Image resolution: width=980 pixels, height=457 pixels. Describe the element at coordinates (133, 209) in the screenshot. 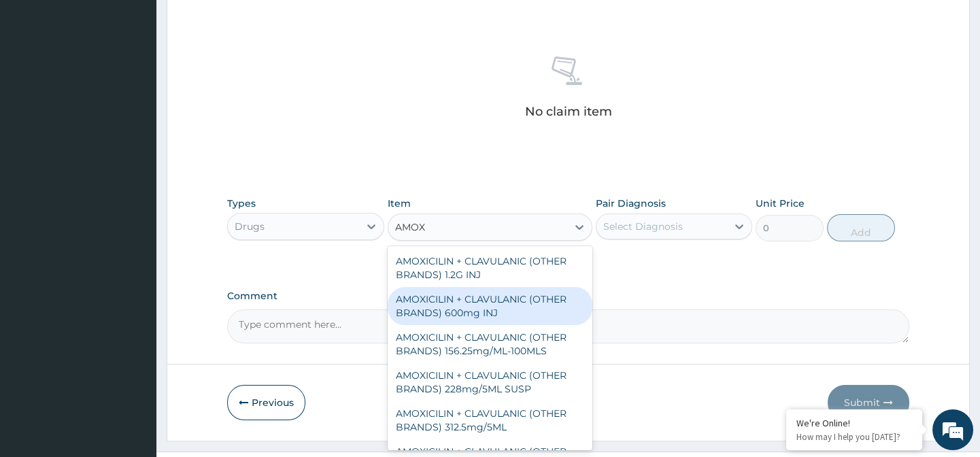

I see `span: We're online!` at that location.